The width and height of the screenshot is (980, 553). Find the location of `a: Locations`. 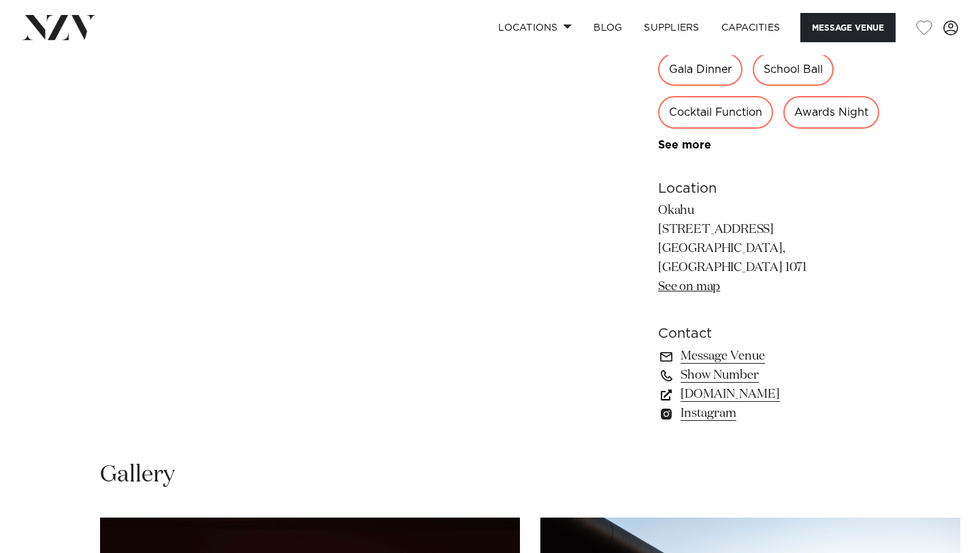

a: Locations is located at coordinates (535, 27).